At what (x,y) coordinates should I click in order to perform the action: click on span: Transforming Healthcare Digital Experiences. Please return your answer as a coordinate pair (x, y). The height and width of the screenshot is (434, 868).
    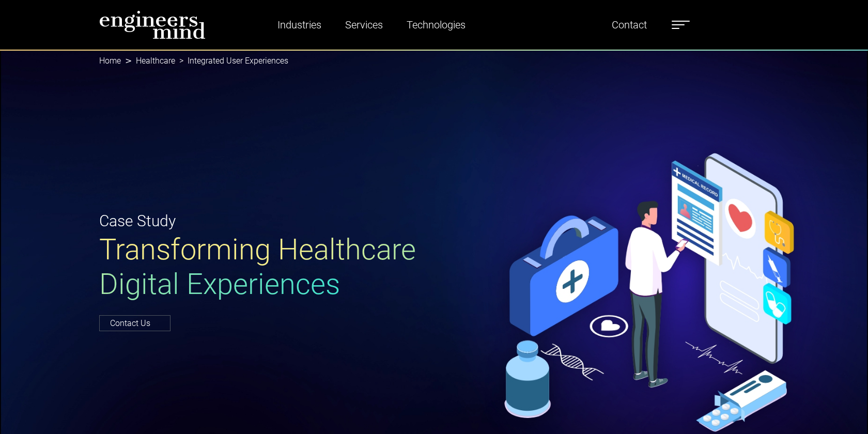
    Looking at the image, I should click on (257, 267).